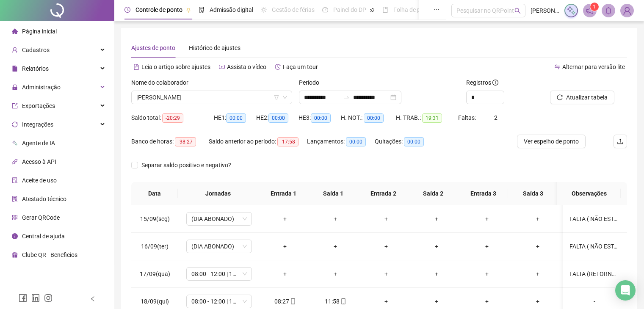 The image size is (644, 309). I want to click on span: Folha de pagamento, so click(421, 10).